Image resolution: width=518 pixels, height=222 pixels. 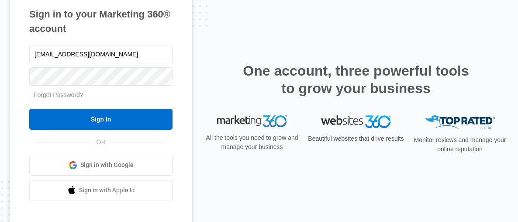 I want to click on img: Top Rated Local, so click(x=460, y=122).